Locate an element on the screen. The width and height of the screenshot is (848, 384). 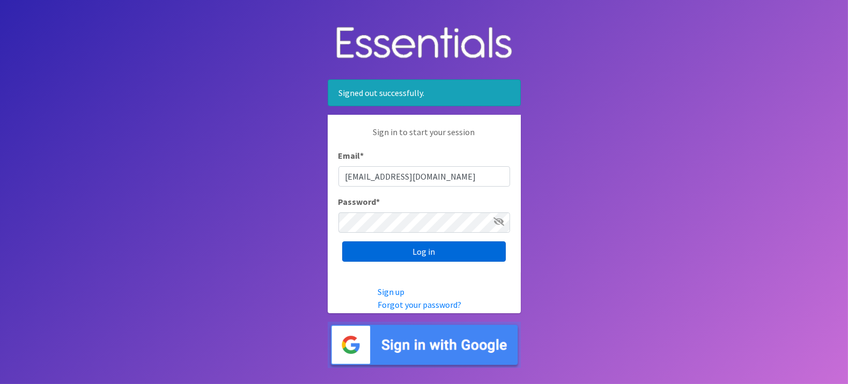
div: Signed out successfully. is located at coordinates (424, 93).